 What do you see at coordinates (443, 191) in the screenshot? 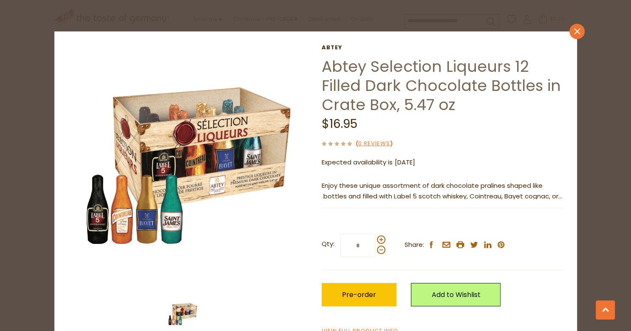
I see `p: Enjoy these unique assortment of dark chocolate pralines shaped like bottles and filled with Labe...` at bounding box center [443, 191].